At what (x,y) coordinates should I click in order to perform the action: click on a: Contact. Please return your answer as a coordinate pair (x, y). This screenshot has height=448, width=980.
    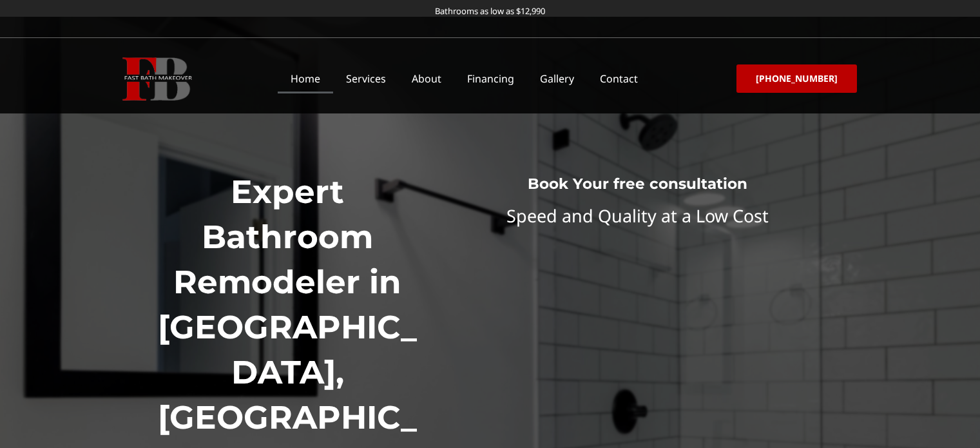
    Looking at the image, I should click on (618, 79).